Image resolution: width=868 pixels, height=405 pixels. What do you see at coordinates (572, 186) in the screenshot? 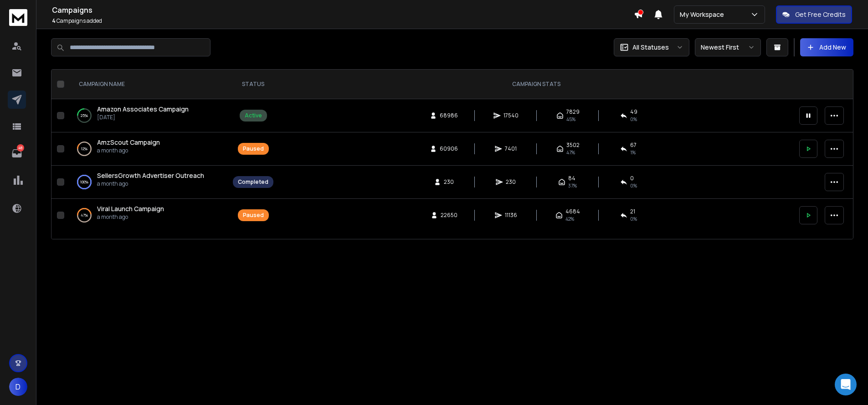
I see `span: 37 %` at bounding box center [572, 186].